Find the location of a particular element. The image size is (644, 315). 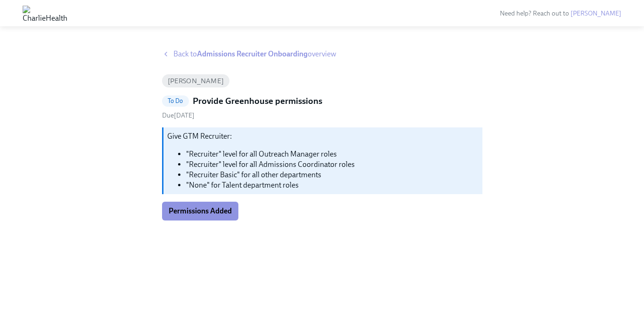

li: "None" for Talent department roles is located at coordinates (332, 185).